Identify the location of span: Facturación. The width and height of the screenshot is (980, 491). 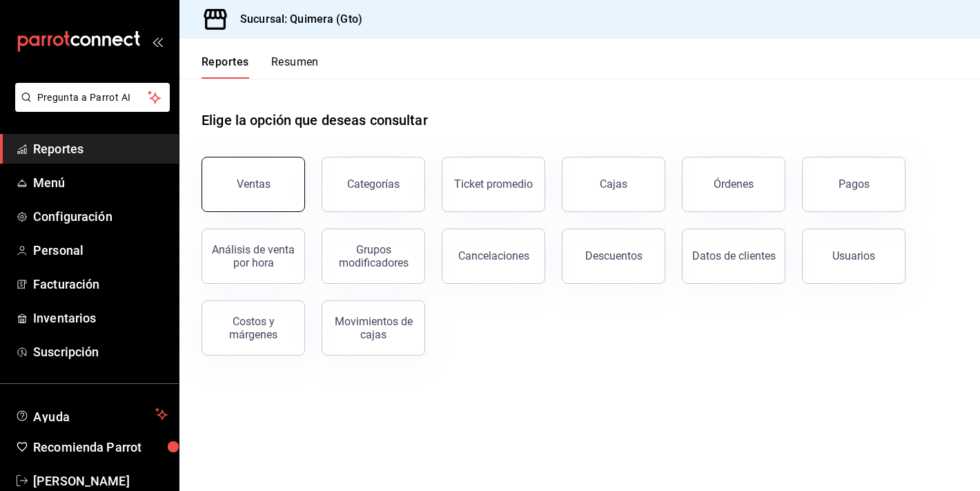
(100, 284).